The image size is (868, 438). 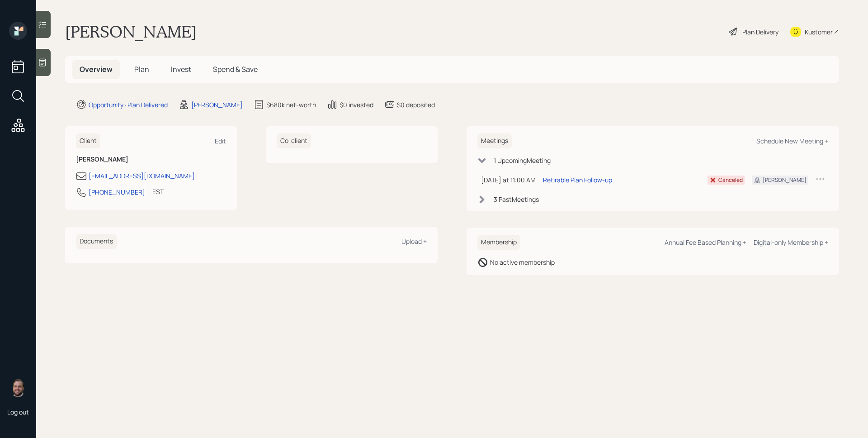 What do you see at coordinates (819, 32) in the screenshot?
I see `div: Kustomer` at bounding box center [819, 32].